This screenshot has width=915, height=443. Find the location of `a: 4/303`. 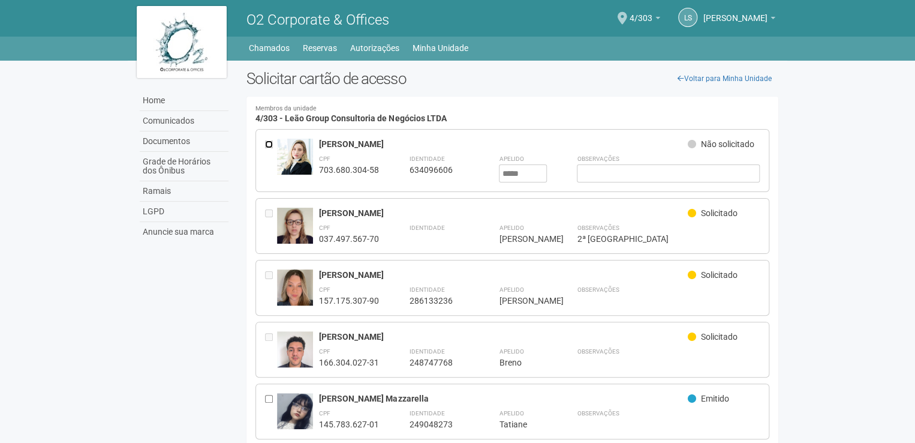

a: 4/303 is located at coordinates (645, 20).